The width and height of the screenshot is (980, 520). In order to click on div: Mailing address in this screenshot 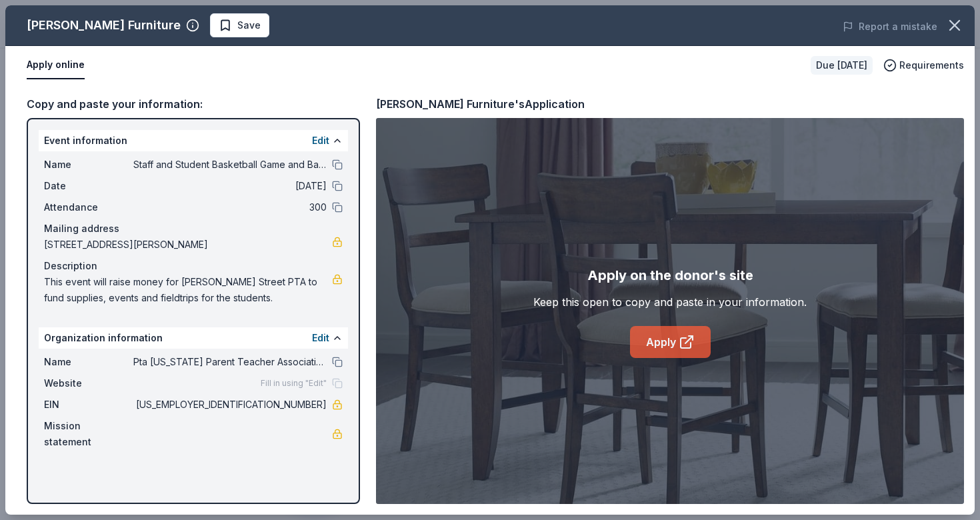, I will do `click(193, 229)`.